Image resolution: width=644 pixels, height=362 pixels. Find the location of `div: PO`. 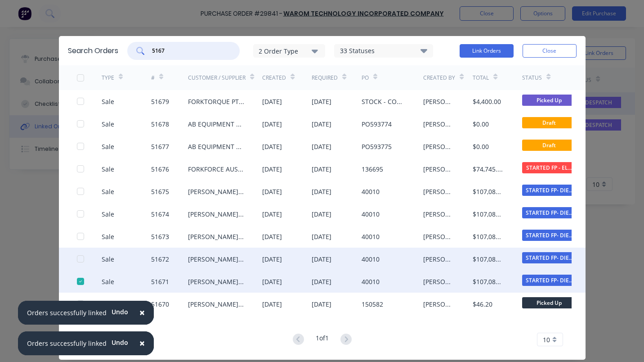

div: PO is located at coordinates (366, 78).